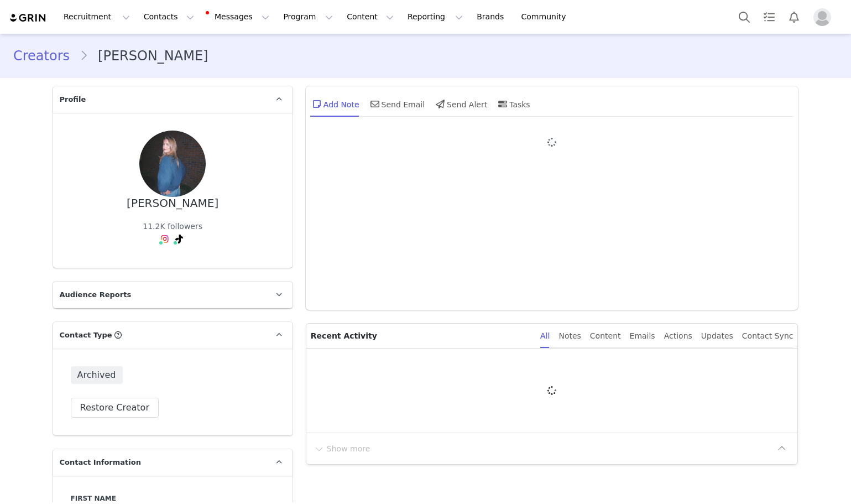  I want to click on img: grin logo, so click(28, 18).